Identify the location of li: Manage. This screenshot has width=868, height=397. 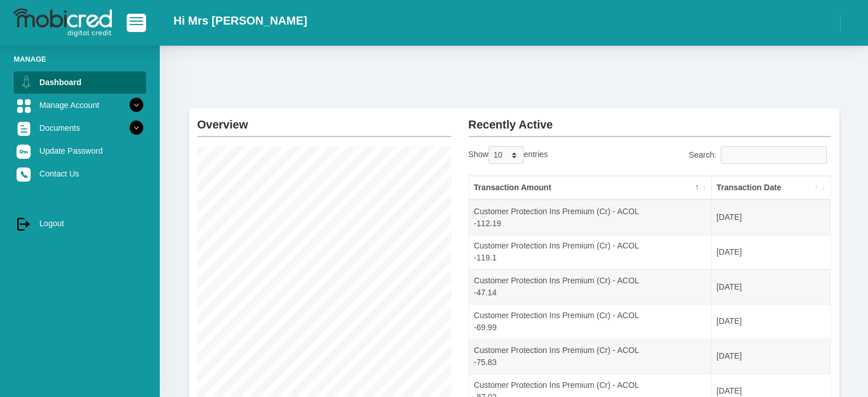
(80, 59).